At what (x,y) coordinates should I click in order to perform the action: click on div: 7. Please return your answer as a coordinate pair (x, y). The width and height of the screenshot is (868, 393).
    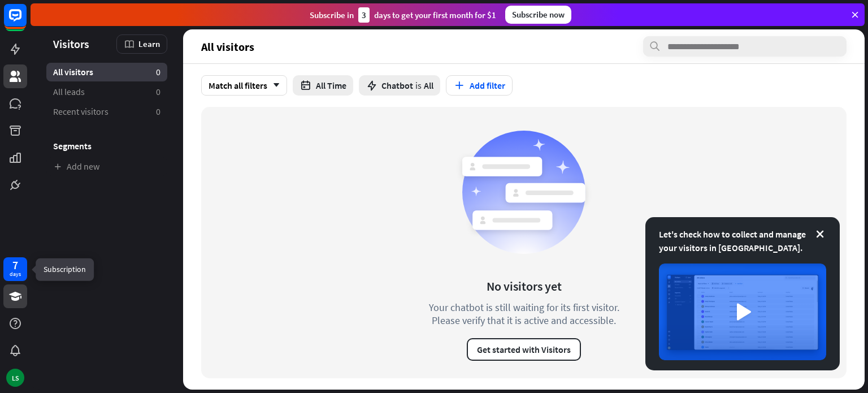
    Looking at the image, I should click on (15, 265).